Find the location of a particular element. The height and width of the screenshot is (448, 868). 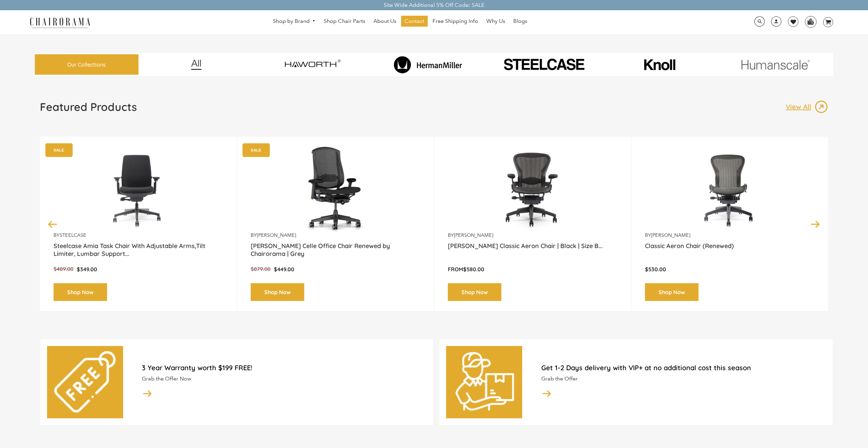

p: View All is located at coordinates (800, 107).